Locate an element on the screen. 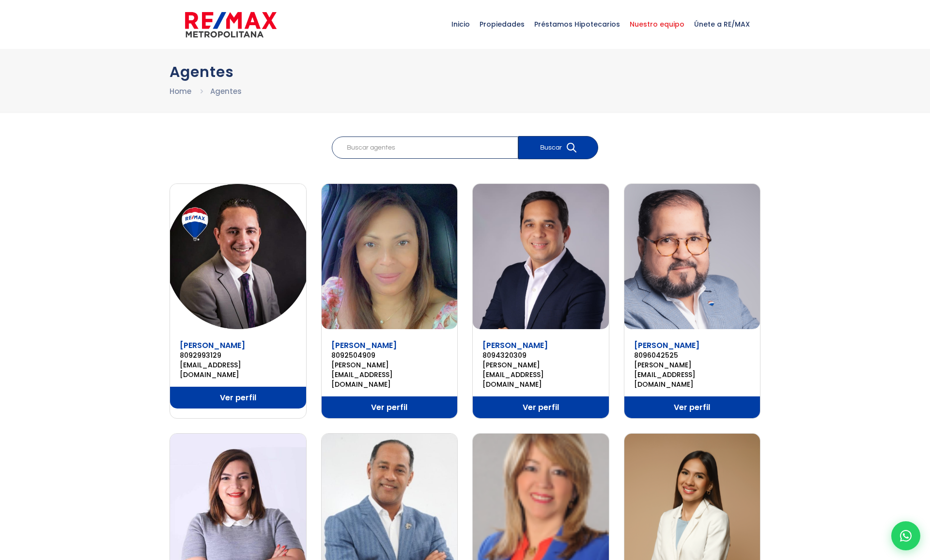 Image resolution: width=930 pixels, height=560 pixels. img: remax-metropolitana-logo is located at coordinates (231, 25).